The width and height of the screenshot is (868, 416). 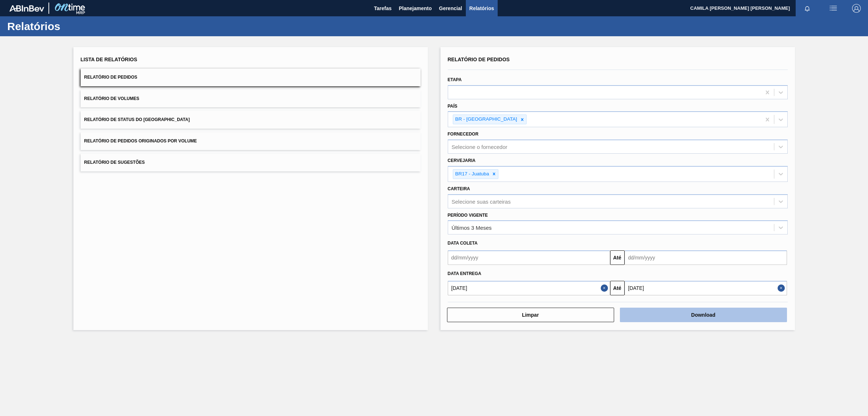 What do you see at coordinates (472, 227) in the screenshot?
I see `div: Últimos 3 Meses` at bounding box center [472, 227].